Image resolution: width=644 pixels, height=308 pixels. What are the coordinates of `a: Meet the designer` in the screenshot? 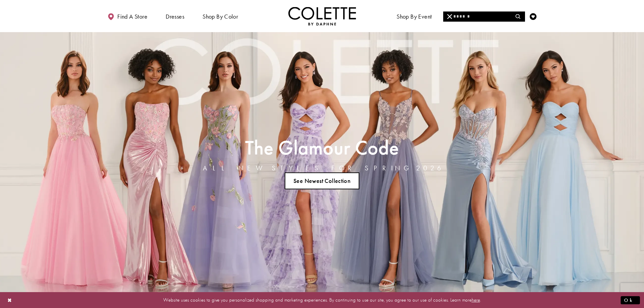 It's located at (474, 16).